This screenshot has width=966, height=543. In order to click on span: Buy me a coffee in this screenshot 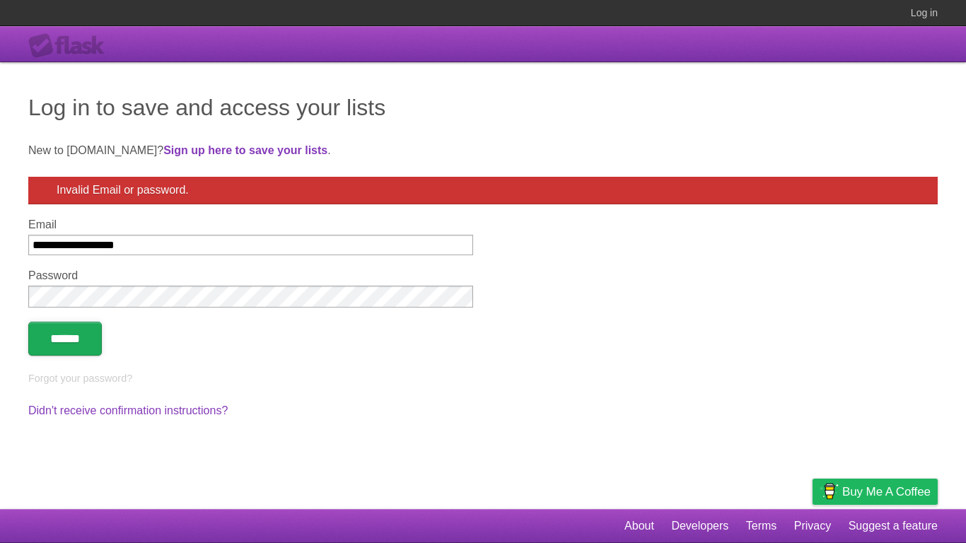, I will do `click(886, 492)`.